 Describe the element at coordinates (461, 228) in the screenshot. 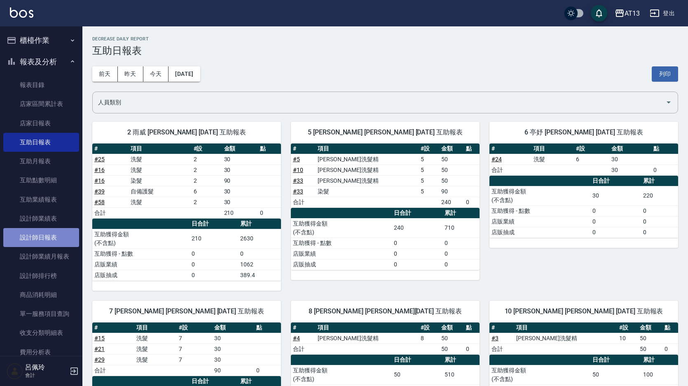

I see `td: 710` at that location.